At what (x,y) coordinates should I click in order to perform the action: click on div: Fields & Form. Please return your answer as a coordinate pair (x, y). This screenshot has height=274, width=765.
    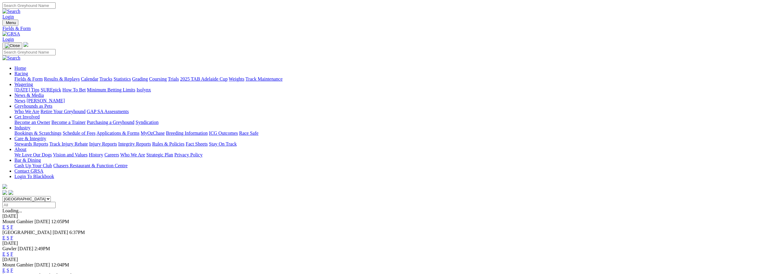
    Looking at the image, I should click on (382, 29).